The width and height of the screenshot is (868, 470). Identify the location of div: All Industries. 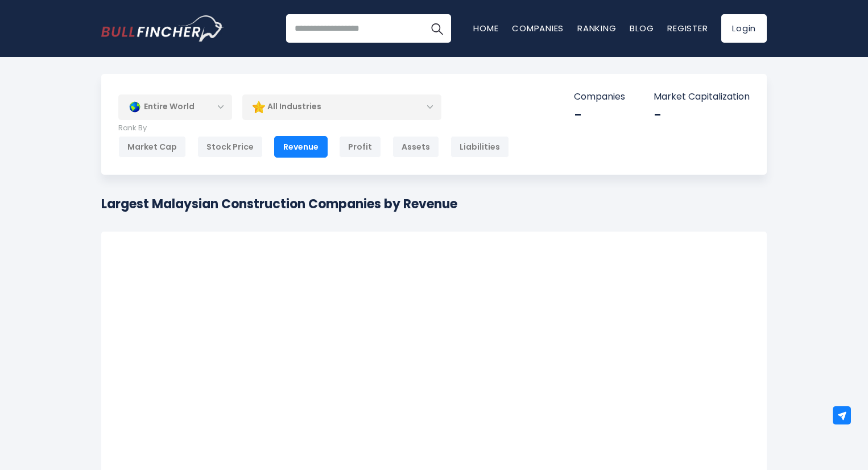
(342, 107).